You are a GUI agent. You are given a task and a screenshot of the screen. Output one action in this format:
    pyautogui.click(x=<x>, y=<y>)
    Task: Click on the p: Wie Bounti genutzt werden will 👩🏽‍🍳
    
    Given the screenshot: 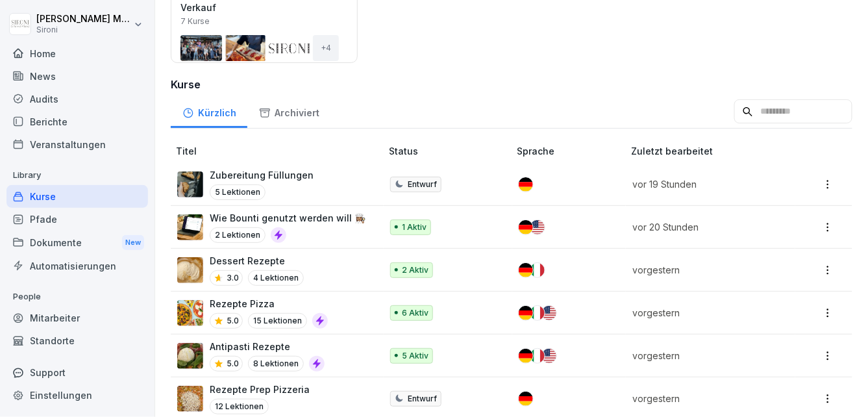 What is the action you would take?
    pyautogui.click(x=288, y=217)
    